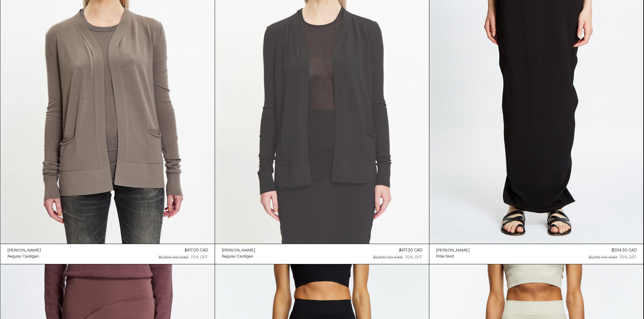 This screenshot has height=319, width=644. I want to click on a: Pillar Skirt, so click(452, 257).